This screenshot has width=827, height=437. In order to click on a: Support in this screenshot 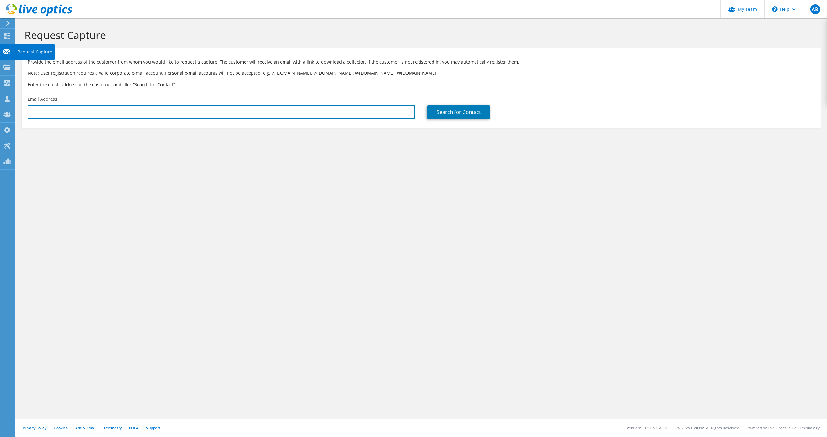, I will do `click(153, 428)`.